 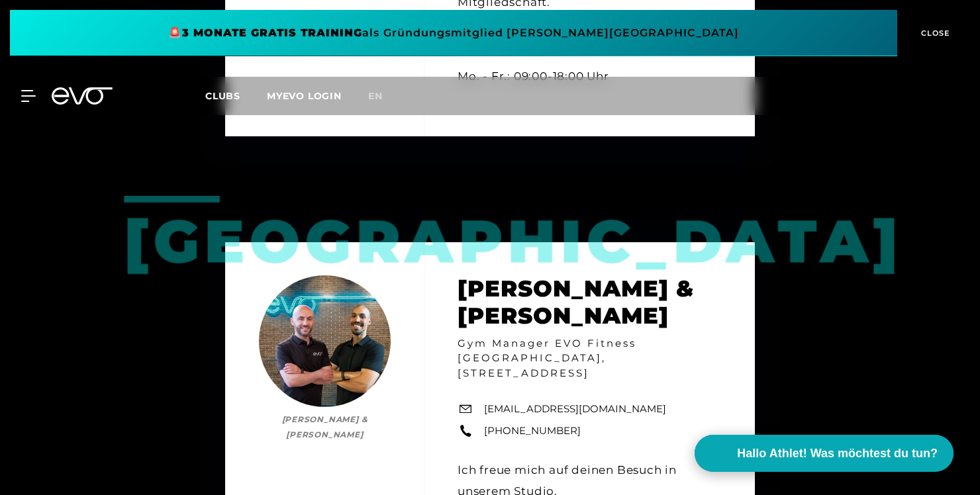 I want to click on span: CLOSE, so click(x=934, y=33).